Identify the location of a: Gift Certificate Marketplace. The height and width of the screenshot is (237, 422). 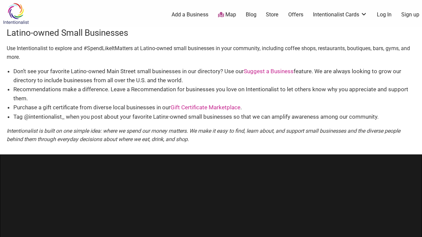
(206, 107).